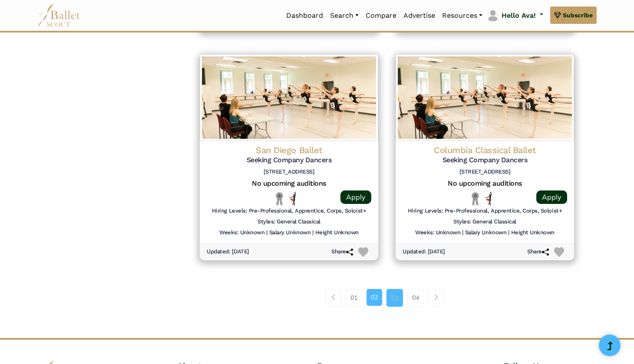  What do you see at coordinates (354, 297) in the screenshot?
I see `a: 01` at bounding box center [354, 297].